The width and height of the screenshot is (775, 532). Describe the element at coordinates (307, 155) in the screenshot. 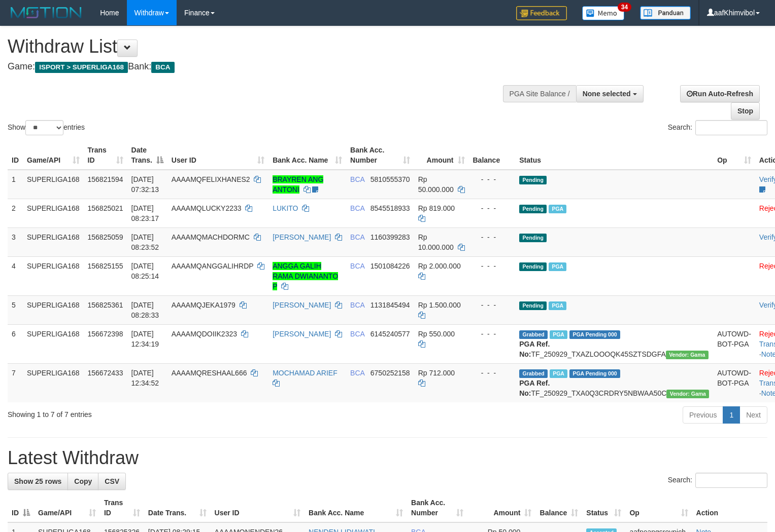

I see `th: Bank Acc. Name: activate to sort column ascending` at that location.